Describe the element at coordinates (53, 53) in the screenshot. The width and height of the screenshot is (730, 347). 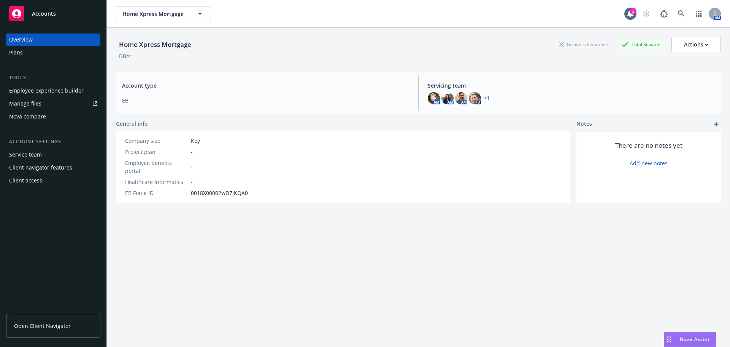
I see `a: Plans` at that location.